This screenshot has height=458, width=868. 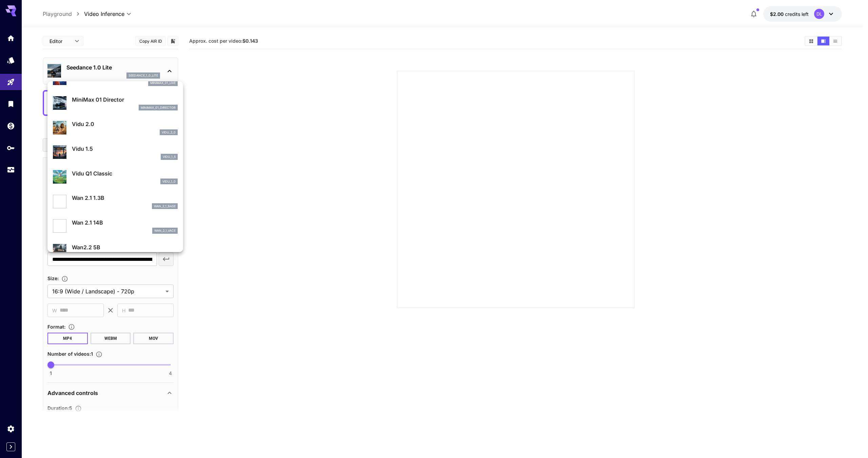 I want to click on div: Vidu Q1 Classicvidu_1_0, so click(x=115, y=177).